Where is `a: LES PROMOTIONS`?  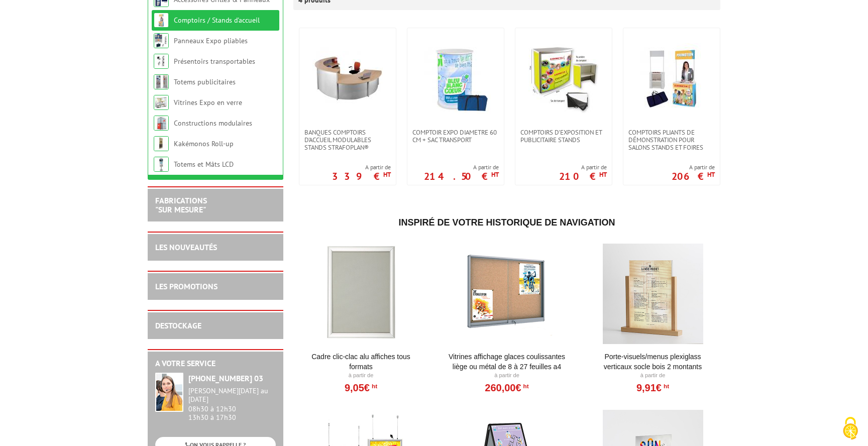
a: LES PROMOTIONS is located at coordinates (186, 286).